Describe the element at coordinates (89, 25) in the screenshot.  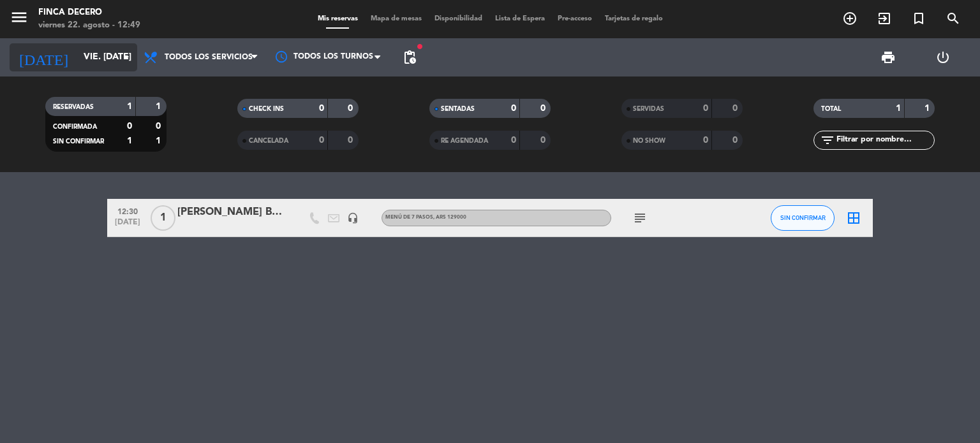
I see `div: viernes 22. agosto - 12:49` at that location.